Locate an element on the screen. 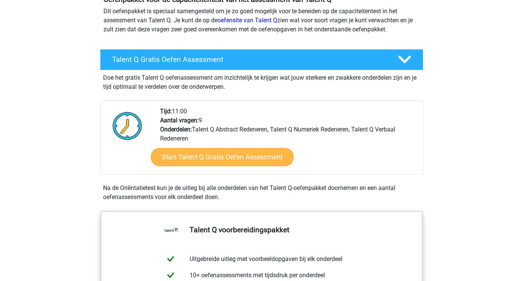 The width and height of the screenshot is (523, 281). div: 11:00 9 Talent Q Abstract Redeneren, Talent Q Numeriek Redeneren, Talent Q Verbaal Redeneren is located at coordinates (289, 140).